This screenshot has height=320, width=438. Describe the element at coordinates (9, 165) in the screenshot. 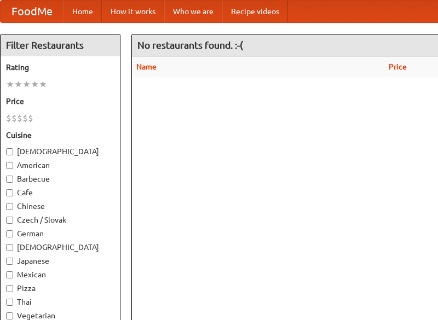

I see `input: American` at that location.